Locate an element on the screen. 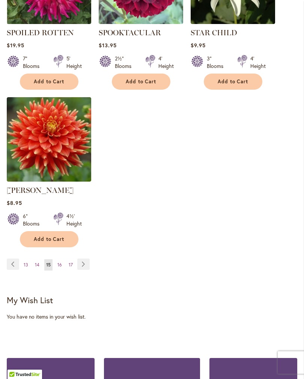 The width and height of the screenshot is (304, 379). span: 17 is located at coordinates (71, 265).